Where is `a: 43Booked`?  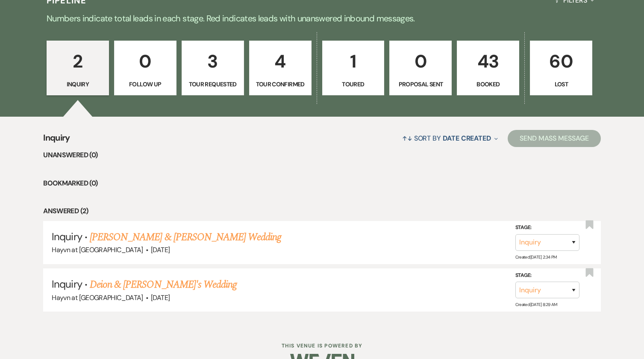 a: 43Booked is located at coordinates (488, 68).